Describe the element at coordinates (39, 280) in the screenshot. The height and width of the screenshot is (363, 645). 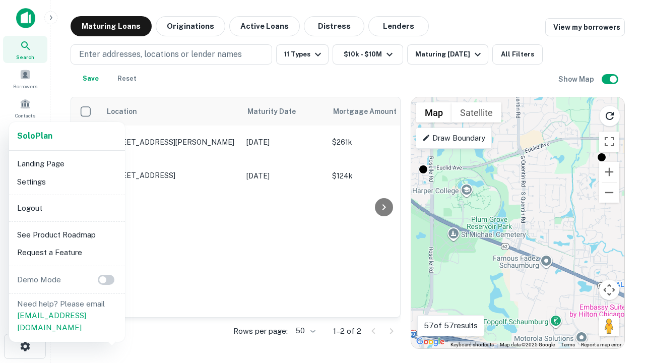
I see `p: Demo Mode` at that location.